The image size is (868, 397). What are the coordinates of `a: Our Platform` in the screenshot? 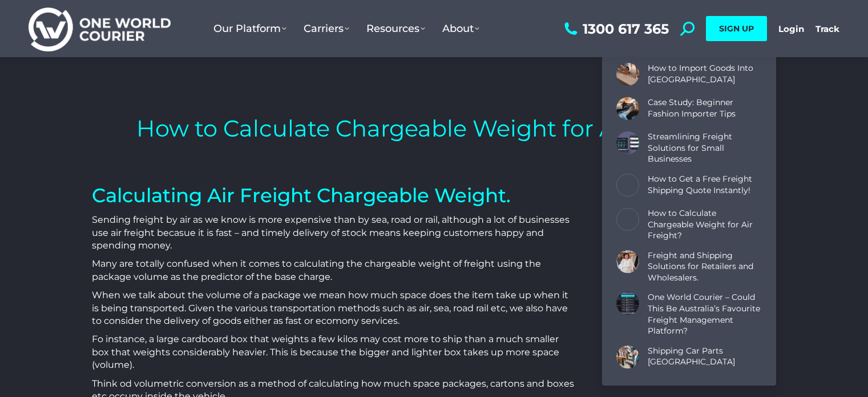 It's located at (250, 28).